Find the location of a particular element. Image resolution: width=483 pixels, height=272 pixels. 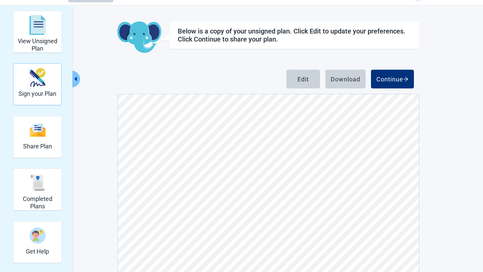

div: View Unsigned Plan is located at coordinates (37, 32).